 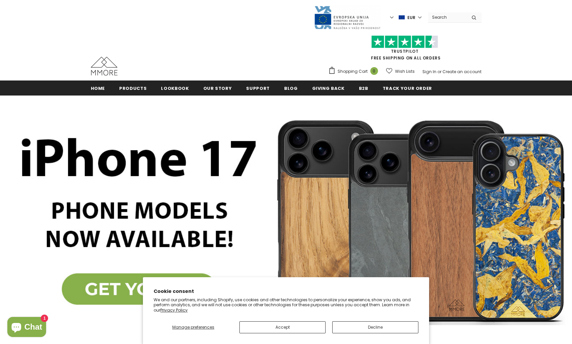 I want to click on span: Giving back, so click(x=328, y=88).